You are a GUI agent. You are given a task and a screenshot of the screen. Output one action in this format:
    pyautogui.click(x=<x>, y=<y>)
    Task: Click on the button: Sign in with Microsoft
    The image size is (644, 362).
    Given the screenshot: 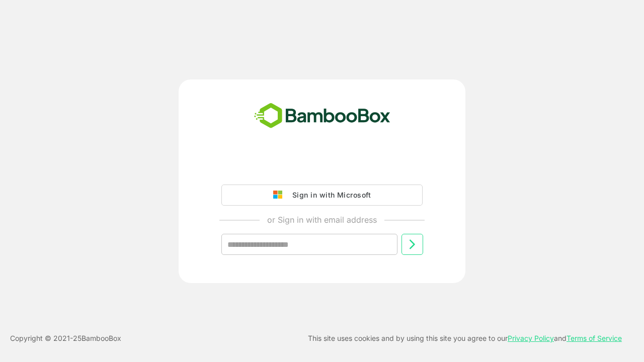 What is the action you would take?
    pyautogui.click(x=322, y=195)
    